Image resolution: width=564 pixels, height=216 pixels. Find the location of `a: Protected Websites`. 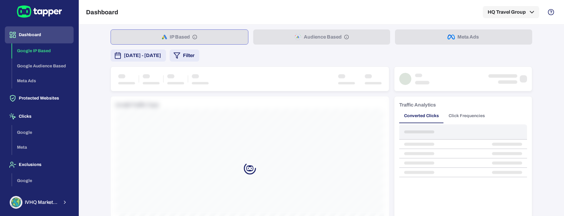

a: Protected Websites is located at coordinates (39, 98).